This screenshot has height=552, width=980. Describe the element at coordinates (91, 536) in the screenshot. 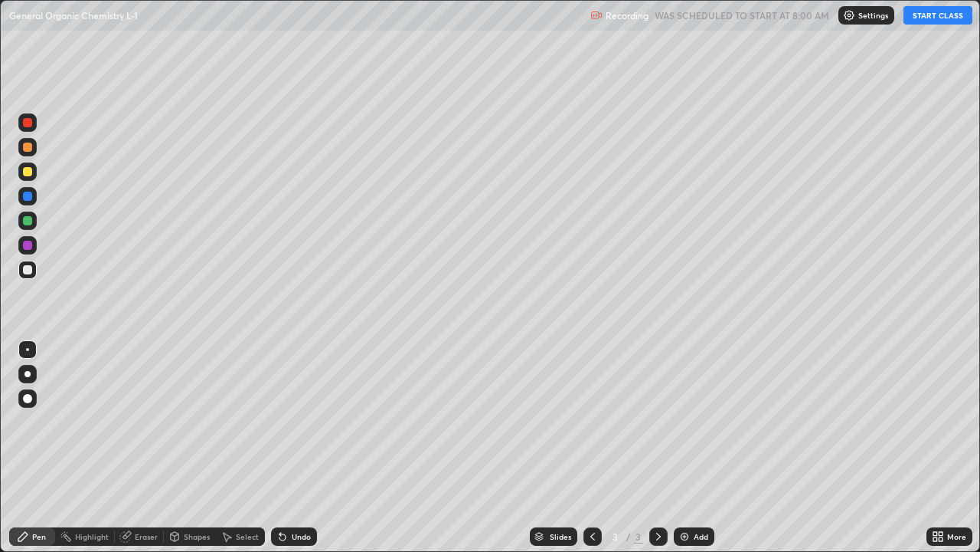

I see `div: Highlight` at that location.